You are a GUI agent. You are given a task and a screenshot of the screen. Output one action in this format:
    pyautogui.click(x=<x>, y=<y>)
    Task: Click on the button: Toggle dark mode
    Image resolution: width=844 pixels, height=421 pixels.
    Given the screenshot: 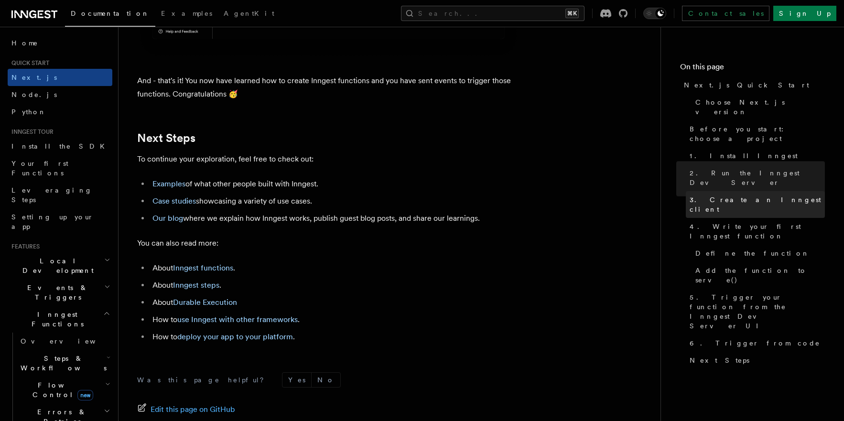 What is the action you would take?
    pyautogui.click(x=655, y=13)
    